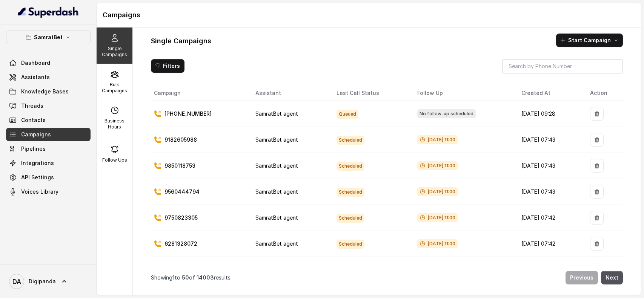  What do you see at coordinates (17, 281) in the screenshot?
I see `text: DA` at bounding box center [17, 281].